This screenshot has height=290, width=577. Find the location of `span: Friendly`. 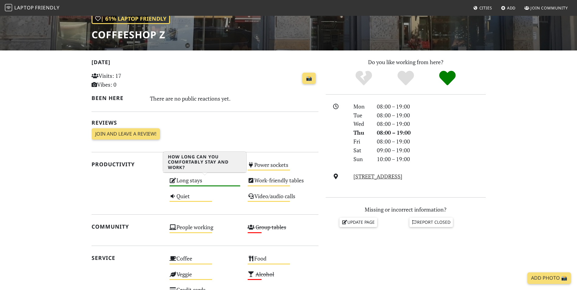

span: Friendly is located at coordinates (47, 8).